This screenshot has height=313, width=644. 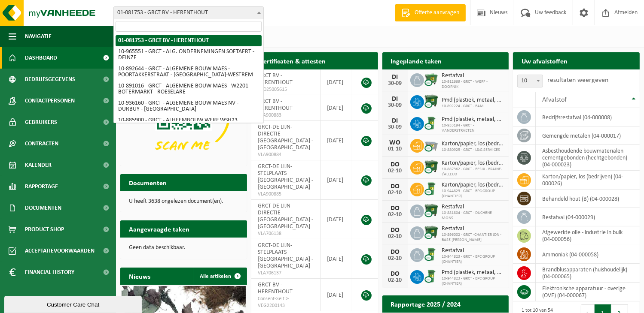 What do you see at coordinates (474, 85) in the screenshot?
I see `span: 10-912669 - GRCT - WERF - DOORNIK` at bounding box center [474, 85].